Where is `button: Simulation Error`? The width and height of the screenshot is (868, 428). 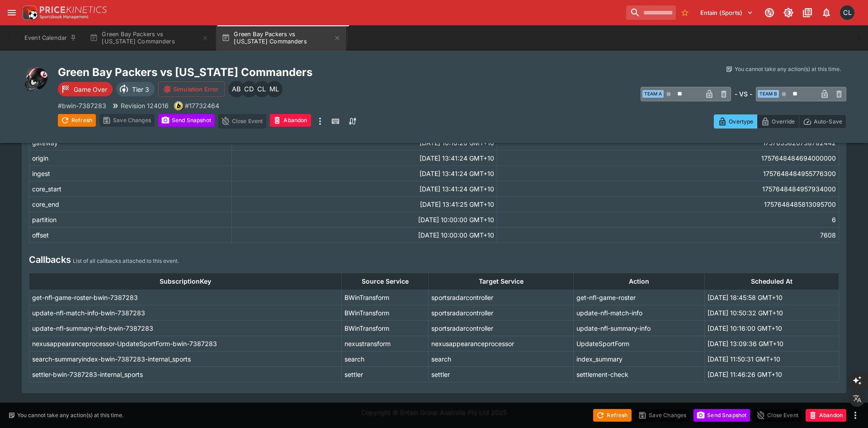
button: Simulation Error is located at coordinates (191, 89).